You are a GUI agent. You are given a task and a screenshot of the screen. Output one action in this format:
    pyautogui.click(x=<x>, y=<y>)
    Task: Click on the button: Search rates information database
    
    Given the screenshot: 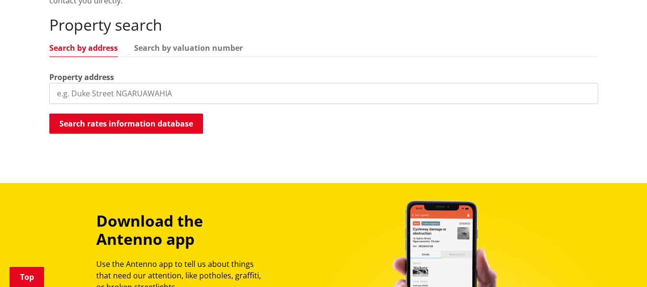 What is the action you would take?
    pyautogui.click(x=126, y=124)
    